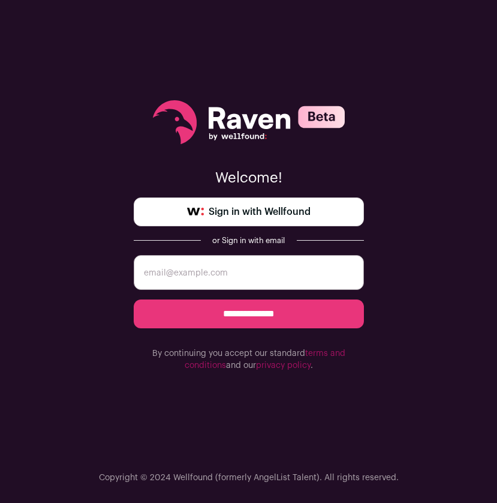 This screenshot has height=503, width=497. I want to click on a: Sign in with Wellfound, so click(249, 212).